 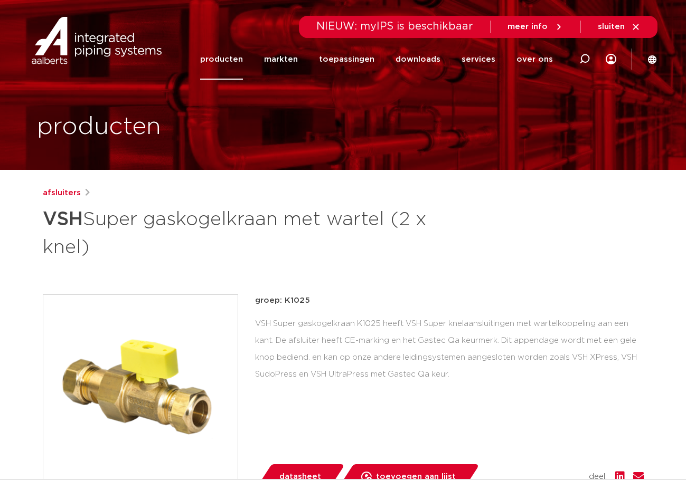 I want to click on span: sluiten, so click(x=611, y=26).